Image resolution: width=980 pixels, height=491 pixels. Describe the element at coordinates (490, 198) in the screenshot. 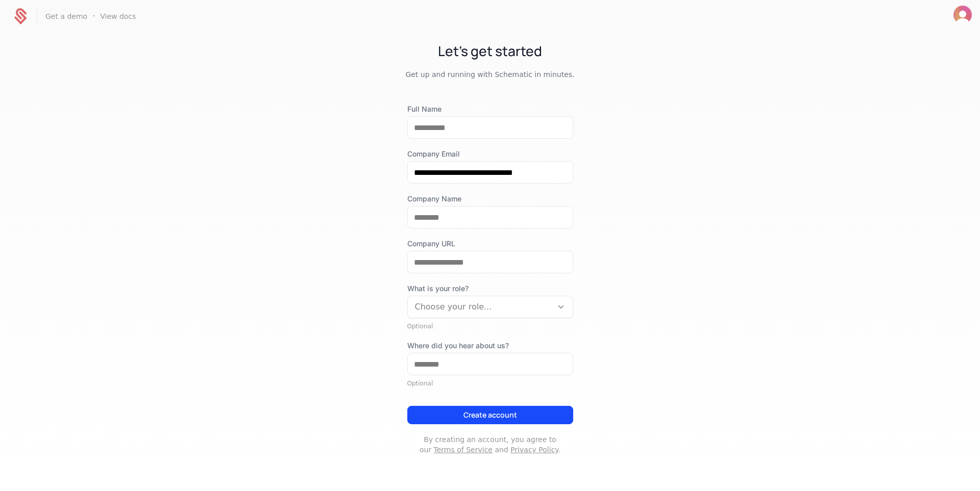

I see `label: Company Name` at that location.